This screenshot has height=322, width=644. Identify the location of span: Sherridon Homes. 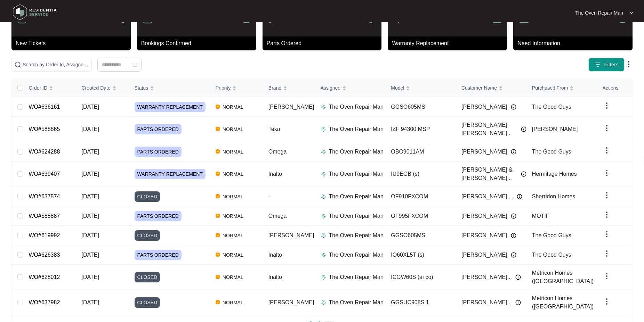
(553, 196).